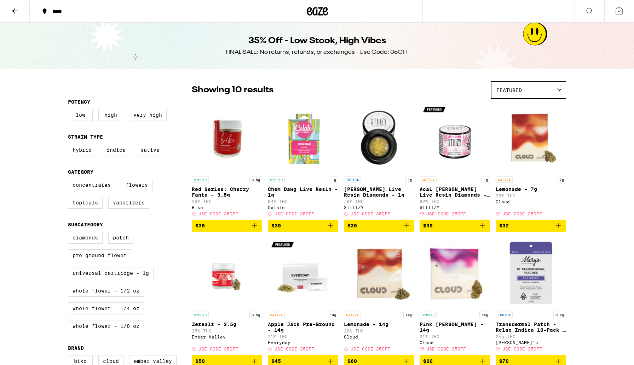 This screenshot has height=365, width=634. I want to click on label: Whole Flower - 1/2 oz, so click(106, 291).